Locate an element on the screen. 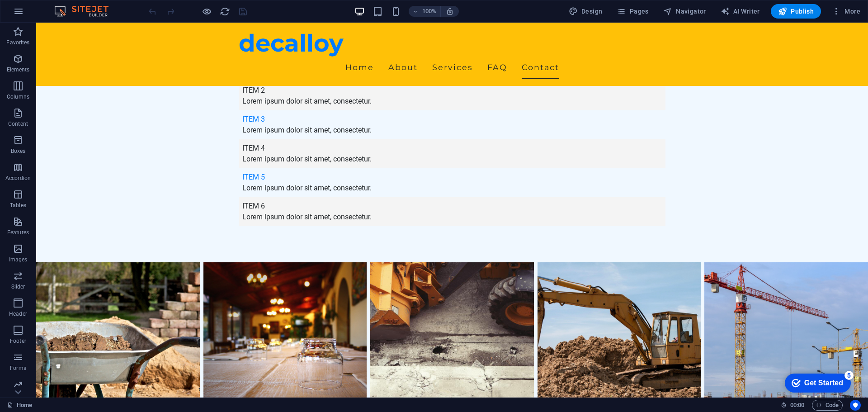 Image resolution: width=868 pixels, height=412 pixels. div: Get Started is located at coordinates (46, 14).